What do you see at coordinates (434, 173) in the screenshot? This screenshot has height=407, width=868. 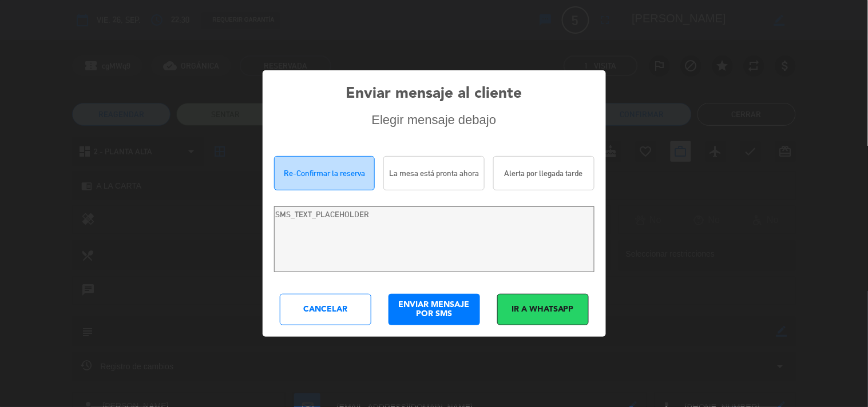 I see `div: La mesa está pronta ahora` at bounding box center [434, 173].